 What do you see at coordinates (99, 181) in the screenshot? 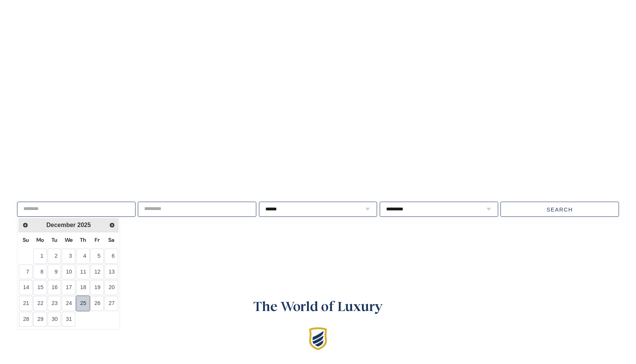
I see `span: Live well, travel often.` at bounding box center [99, 181].